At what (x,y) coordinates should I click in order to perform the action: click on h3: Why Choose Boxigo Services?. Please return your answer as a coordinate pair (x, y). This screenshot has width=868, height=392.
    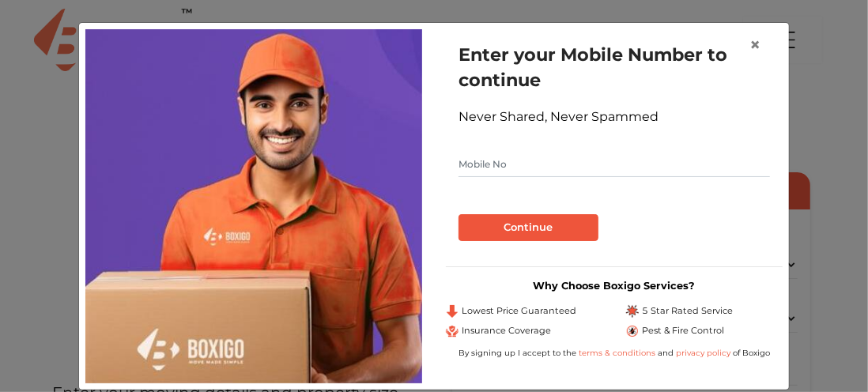
    Looking at the image, I should click on (615, 285).